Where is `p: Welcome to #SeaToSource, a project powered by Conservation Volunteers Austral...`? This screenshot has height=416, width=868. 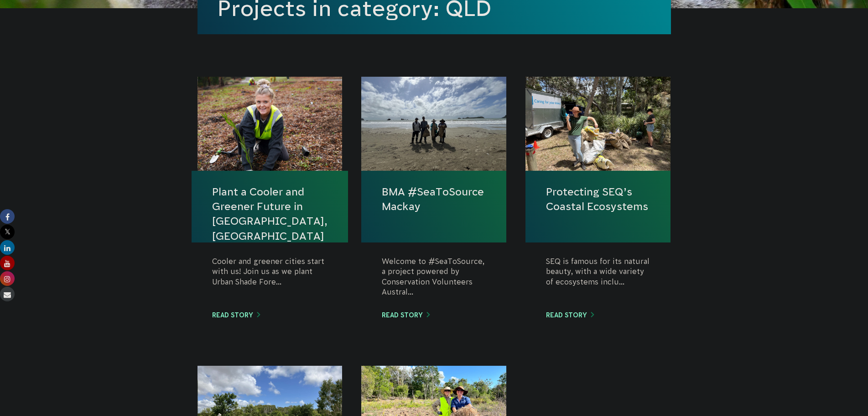 p: Welcome to #SeaToSource, a project powered by Conservation Volunteers Austral... is located at coordinates (434, 279).